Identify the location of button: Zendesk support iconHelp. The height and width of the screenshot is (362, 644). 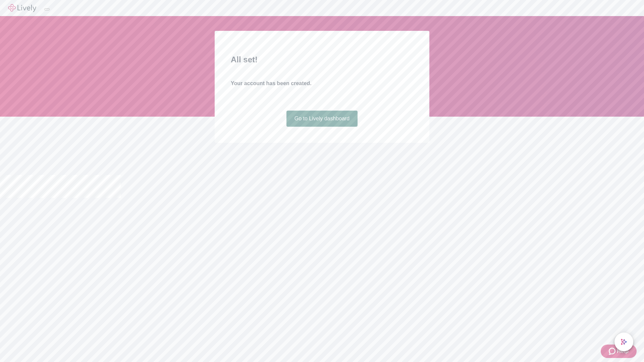
(619, 351).